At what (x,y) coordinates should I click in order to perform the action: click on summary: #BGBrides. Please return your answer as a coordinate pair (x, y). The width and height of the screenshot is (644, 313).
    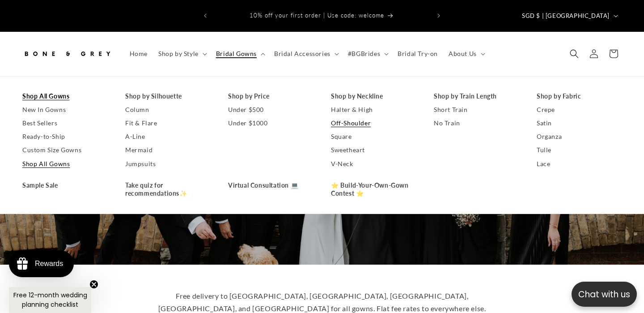
    Looking at the image, I should click on (367, 54).